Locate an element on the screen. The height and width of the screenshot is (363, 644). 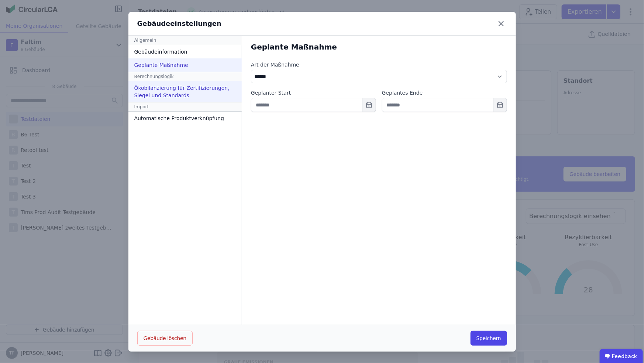
div: Gebäudeinformation is located at coordinates (185, 51).